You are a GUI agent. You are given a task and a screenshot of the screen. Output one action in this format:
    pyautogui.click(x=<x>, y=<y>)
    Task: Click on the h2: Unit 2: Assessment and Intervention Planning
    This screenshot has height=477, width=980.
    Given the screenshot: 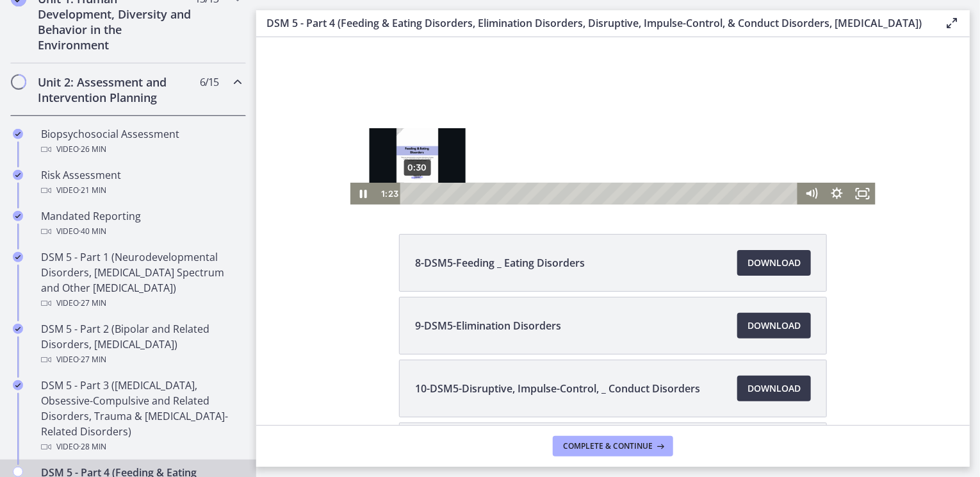 What is the action you would take?
    pyautogui.click(x=116, y=89)
    